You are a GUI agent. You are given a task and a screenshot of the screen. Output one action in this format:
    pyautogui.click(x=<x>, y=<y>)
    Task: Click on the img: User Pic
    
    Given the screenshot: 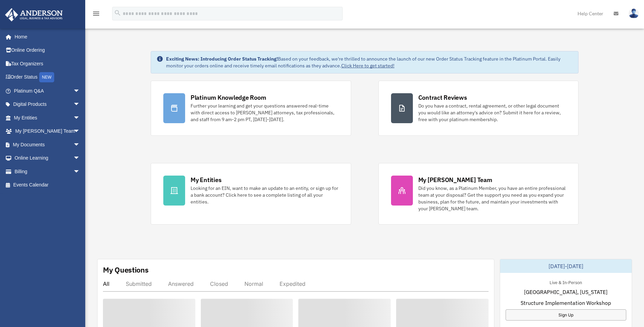 What is the action you would take?
    pyautogui.click(x=634, y=13)
    